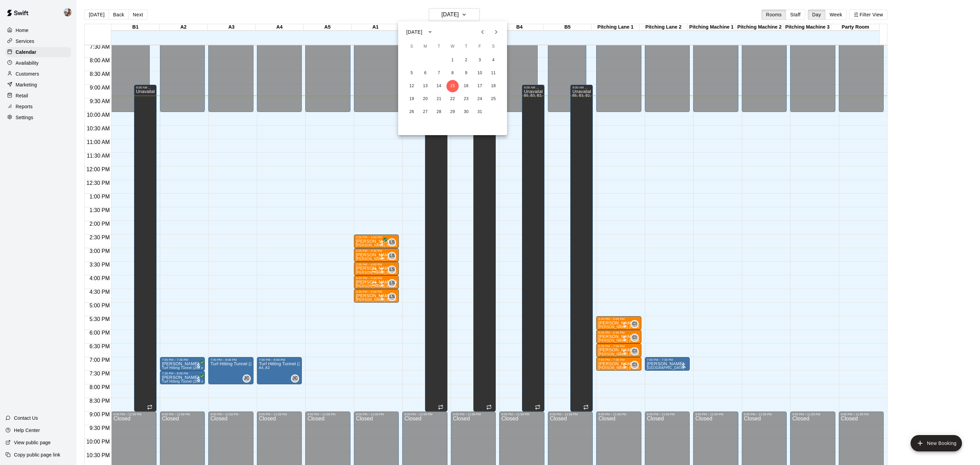 This screenshot has width=980, height=465. I want to click on button: 24, so click(480, 99).